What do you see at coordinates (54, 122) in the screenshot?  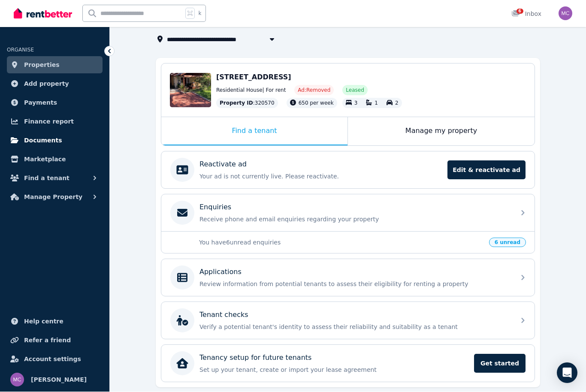 I see `a: Finance report` at bounding box center [54, 122].